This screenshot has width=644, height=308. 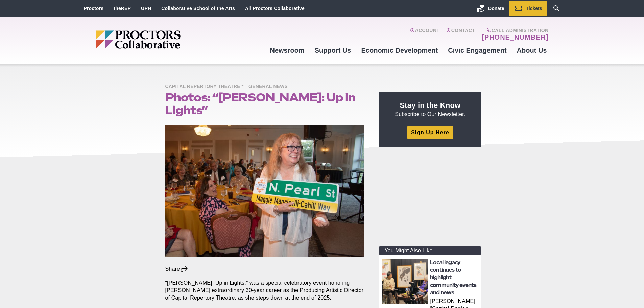 What do you see at coordinates (556, 8) in the screenshot?
I see `a: Search` at bounding box center [556, 8].